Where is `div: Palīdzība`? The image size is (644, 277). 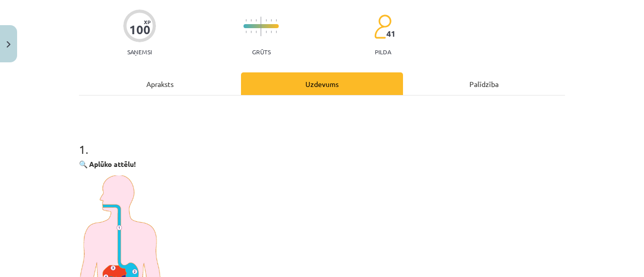
div: Palīdzība is located at coordinates (484, 83).